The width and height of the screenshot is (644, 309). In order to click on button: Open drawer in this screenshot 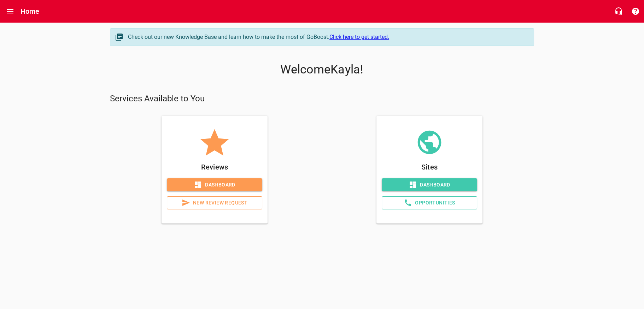, I will do `click(10, 11)`.